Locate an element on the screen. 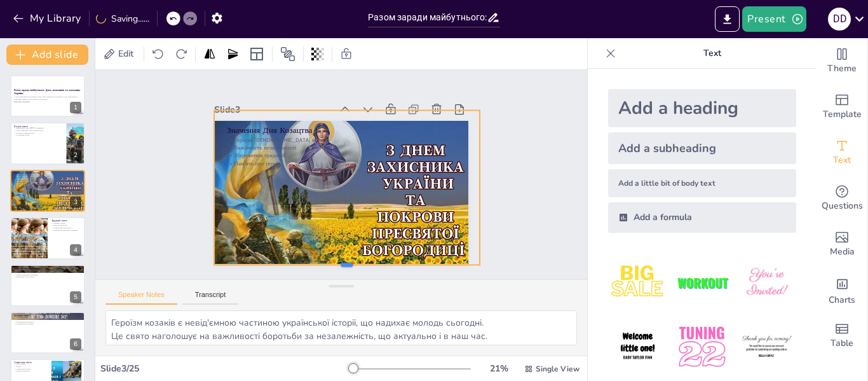 This screenshot has width=868, height=381. span: Text is located at coordinates (841, 160).